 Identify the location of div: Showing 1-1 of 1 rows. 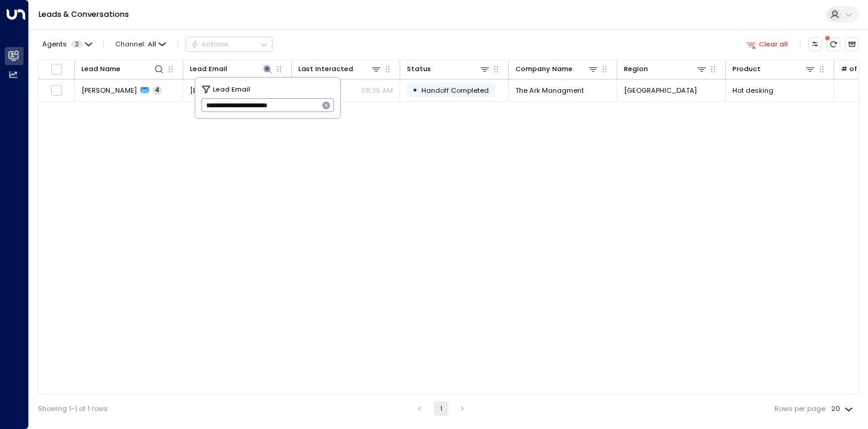
(73, 409).